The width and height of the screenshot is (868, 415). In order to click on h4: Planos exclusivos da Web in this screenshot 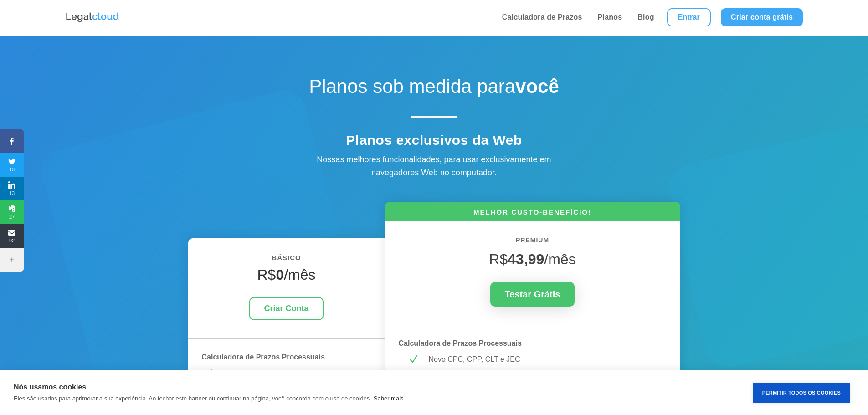, I will do `click(434, 142)`.